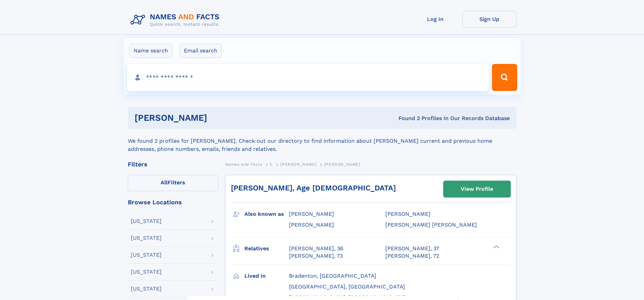  I want to click on input: search input, so click(308, 77).